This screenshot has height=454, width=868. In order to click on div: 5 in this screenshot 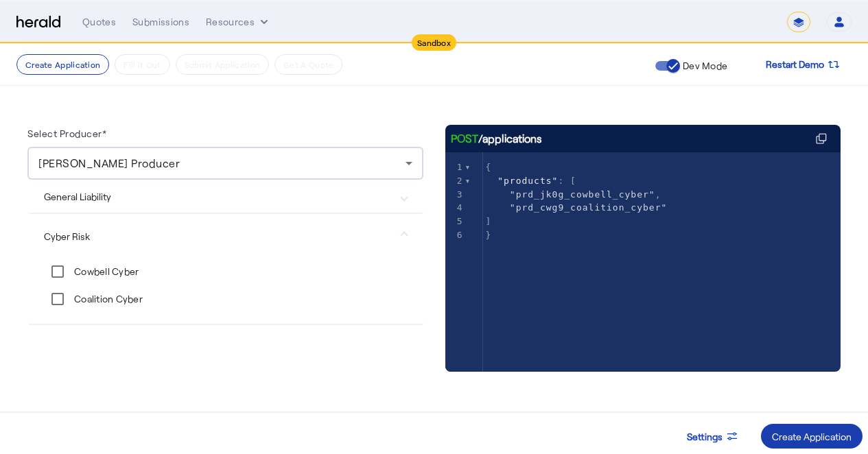, I will do `click(455, 221)`.